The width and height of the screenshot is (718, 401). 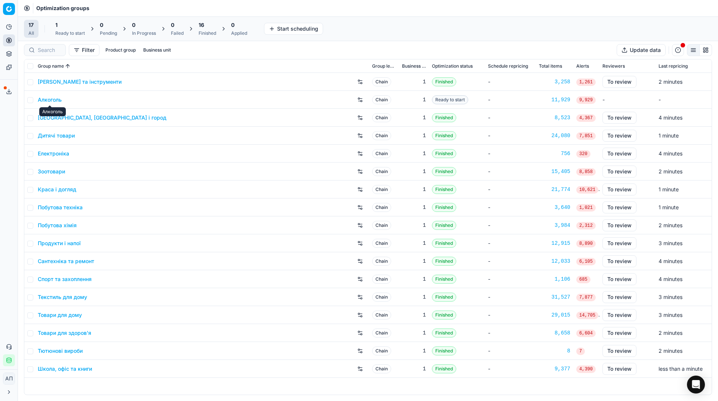 I want to click on span: less than a minute, so click(x=680, y=369).